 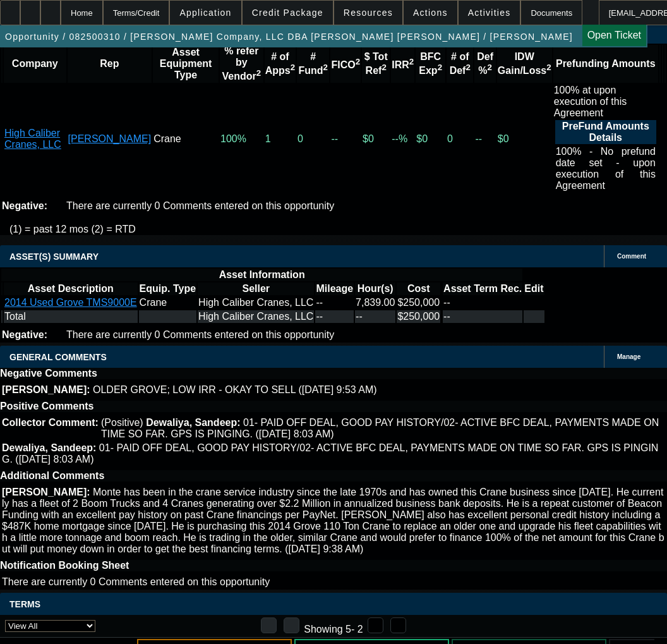 I want to click on b: Company, so click(x=35, y=63).